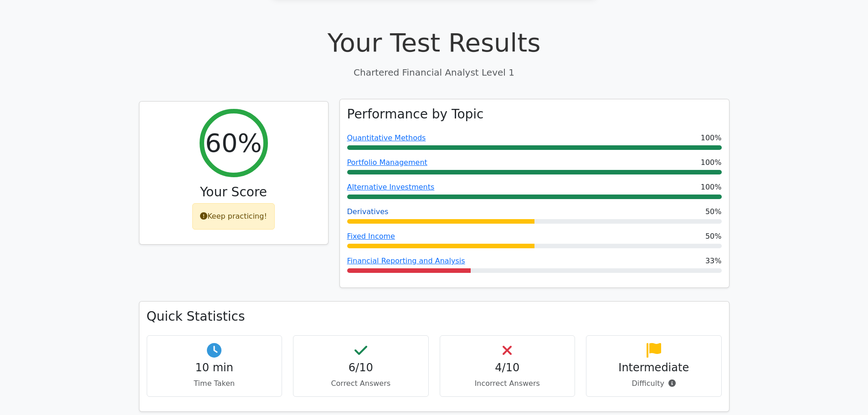  What do you see at coordinates (368, 211) in the screenshot?
I see `a: Derivatives` at bounding box center [368, 211].